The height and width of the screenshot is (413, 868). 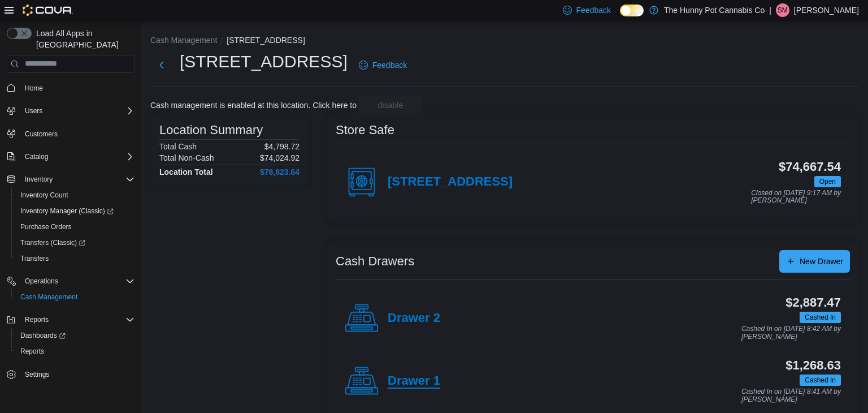 I want to click on span: Operations, so click(x=78, y=281).